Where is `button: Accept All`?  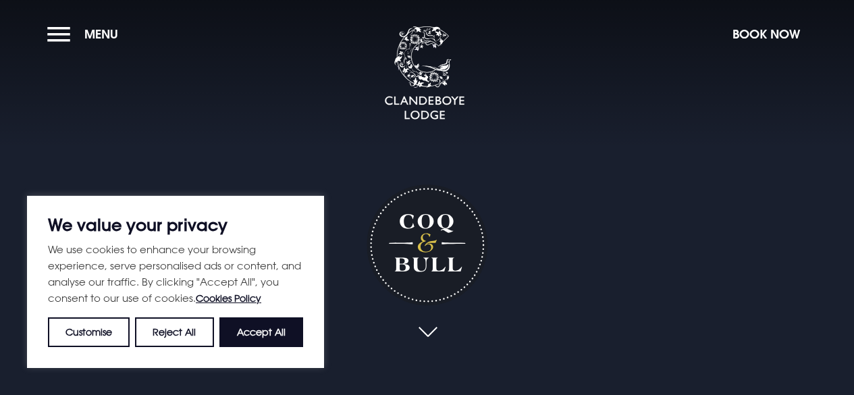 button: Accept All is located at coordinates (261, 332).